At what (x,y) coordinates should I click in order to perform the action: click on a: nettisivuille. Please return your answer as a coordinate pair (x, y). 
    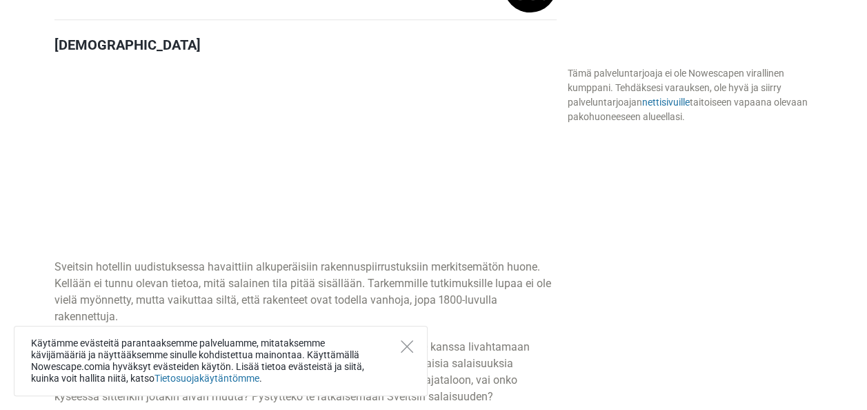
    Looking at the image, I should click on (665, 102).